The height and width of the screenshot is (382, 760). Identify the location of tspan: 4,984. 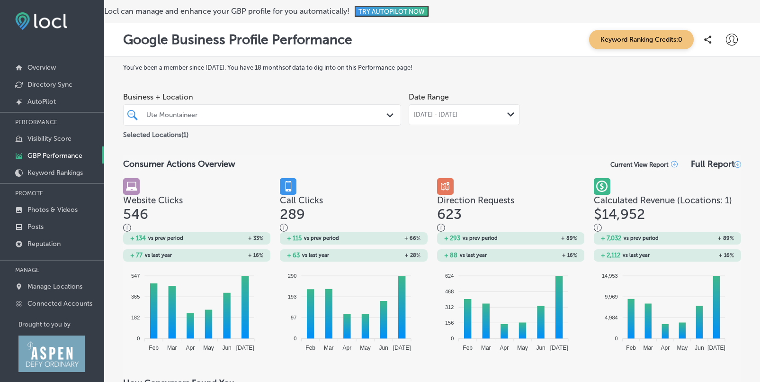
(611, 317).